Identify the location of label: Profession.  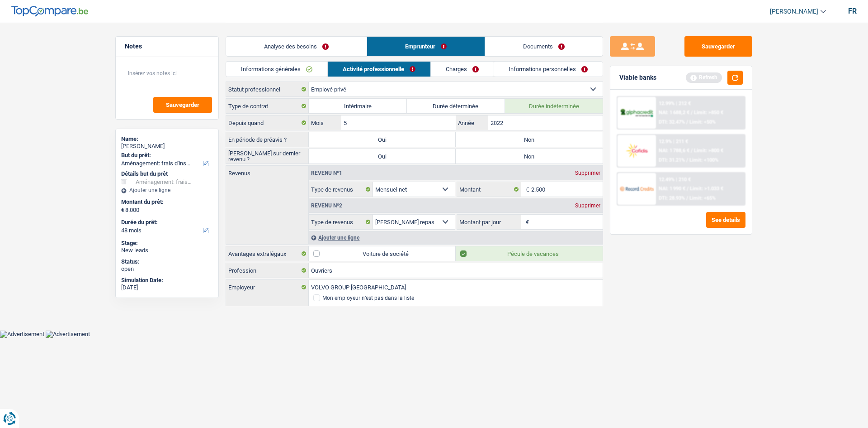
(267, 270).